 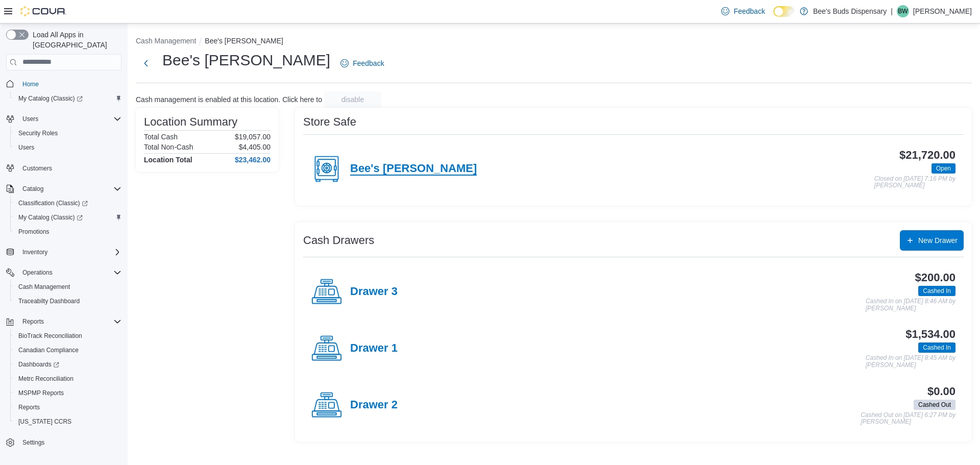 What do you see at coordinates (938, 241) in the screenshot?
I see `span: New Drawer` at bounding box center [938, 241].